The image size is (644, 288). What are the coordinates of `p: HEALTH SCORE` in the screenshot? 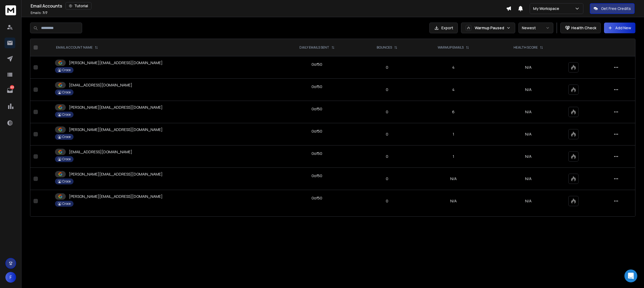 It's located at (526, 48).